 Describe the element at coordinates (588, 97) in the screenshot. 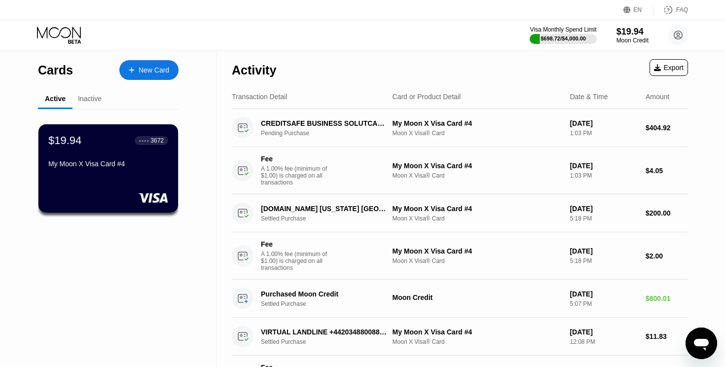

I see `div: Date & Time` at that location.